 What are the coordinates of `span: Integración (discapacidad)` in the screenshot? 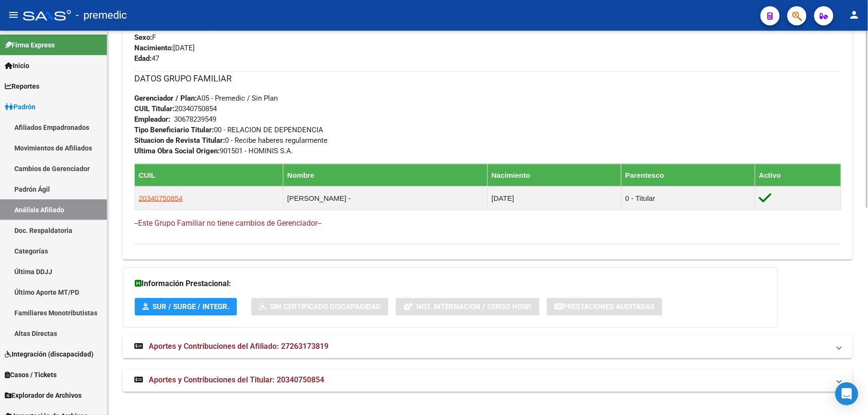 It's located at (49, 354).